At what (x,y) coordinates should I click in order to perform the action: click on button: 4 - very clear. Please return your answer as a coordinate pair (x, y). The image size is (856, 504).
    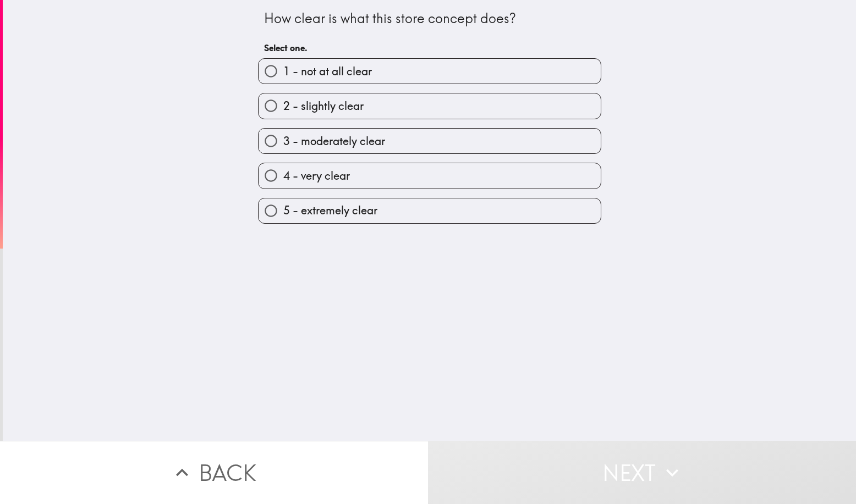
    Looking at the image, I should click on (429, 175).